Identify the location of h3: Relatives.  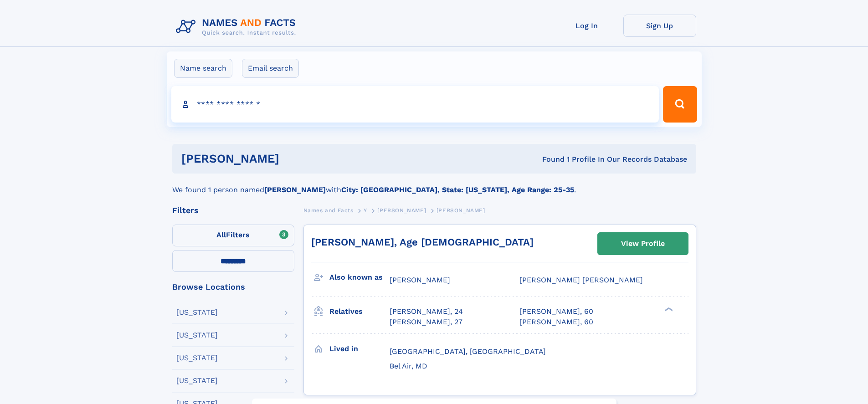
(360, 312).